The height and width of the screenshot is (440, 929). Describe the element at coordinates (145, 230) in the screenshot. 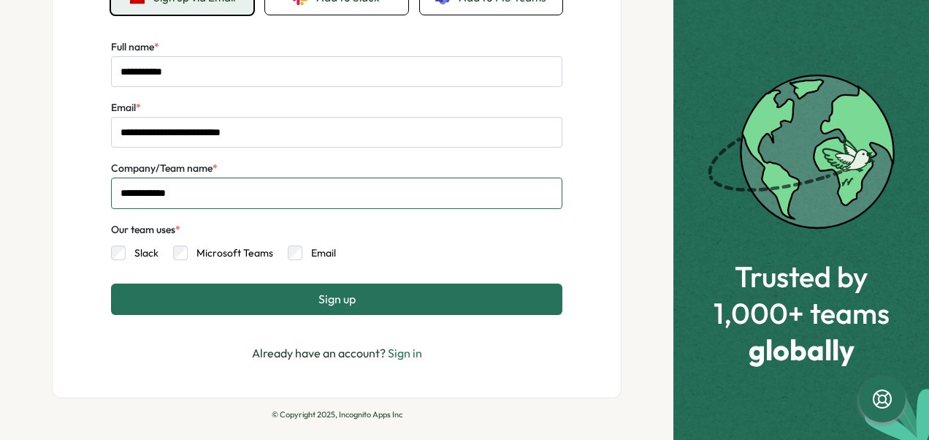

I see `div: Our team uses` at that location.